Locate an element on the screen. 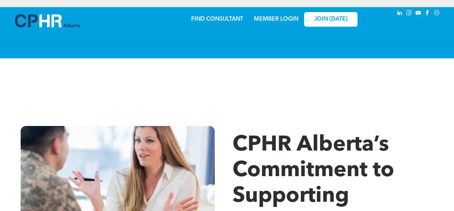 Image resolution: width=454 pixels, height=211 pixels. a: MEMBER LOGIN is located at coordinates (276, 19).